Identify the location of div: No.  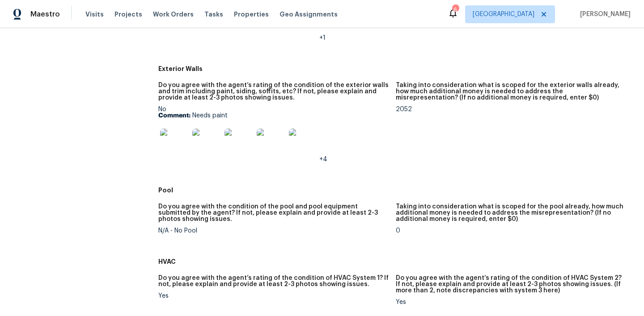
(273, 135).